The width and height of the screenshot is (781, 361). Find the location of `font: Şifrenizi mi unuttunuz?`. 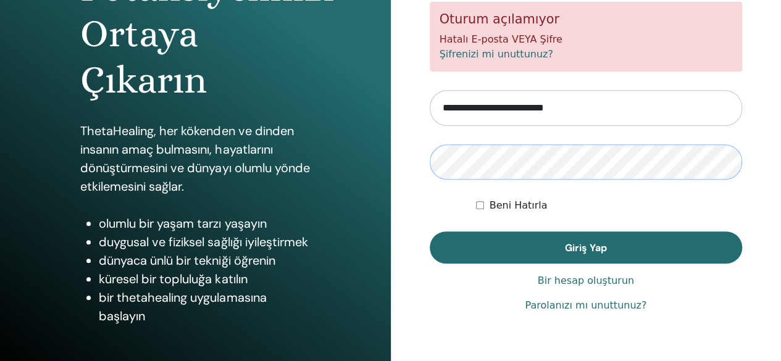

font: Şifrenizi mi unuttunuz? is located at coordinates (497, 54).